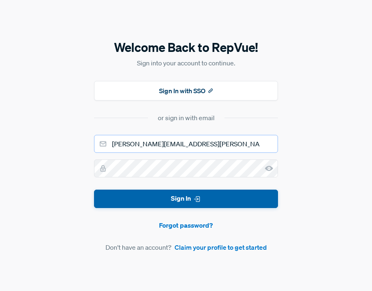  Describe the element at coordinates (186, 63) in the screenshot. I see `p: Sign into your account to continue.` at that location.